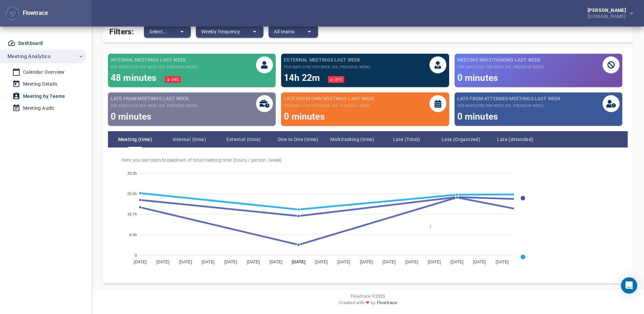  I want to click on span: External meetings last week, so click(327, 60).